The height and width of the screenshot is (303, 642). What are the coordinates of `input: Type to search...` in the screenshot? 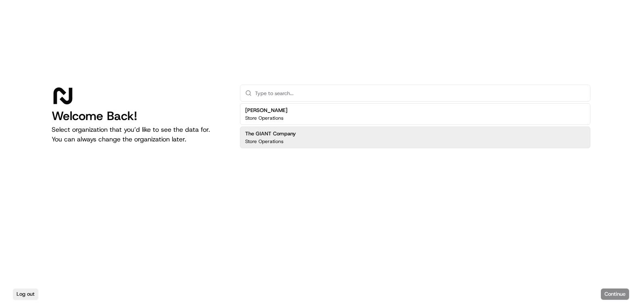 It's located at (420, 93).